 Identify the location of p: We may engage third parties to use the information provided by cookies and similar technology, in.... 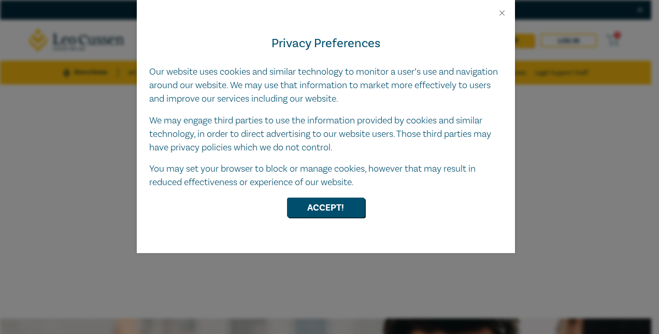
(326, 134).